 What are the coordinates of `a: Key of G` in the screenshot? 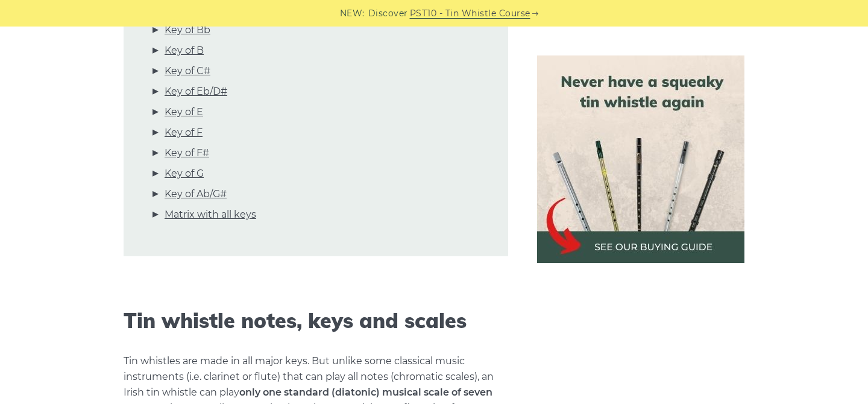 It's located at (184, 174).